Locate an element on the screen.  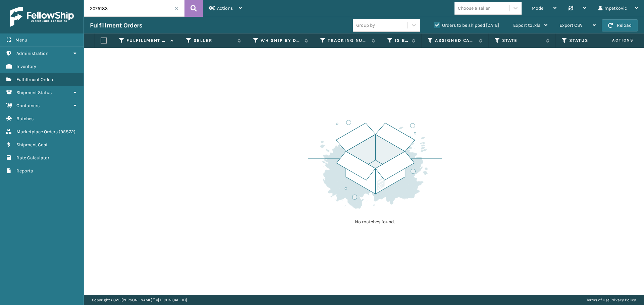
label: Is Buy Shipping is located at coordinates (402, 41).